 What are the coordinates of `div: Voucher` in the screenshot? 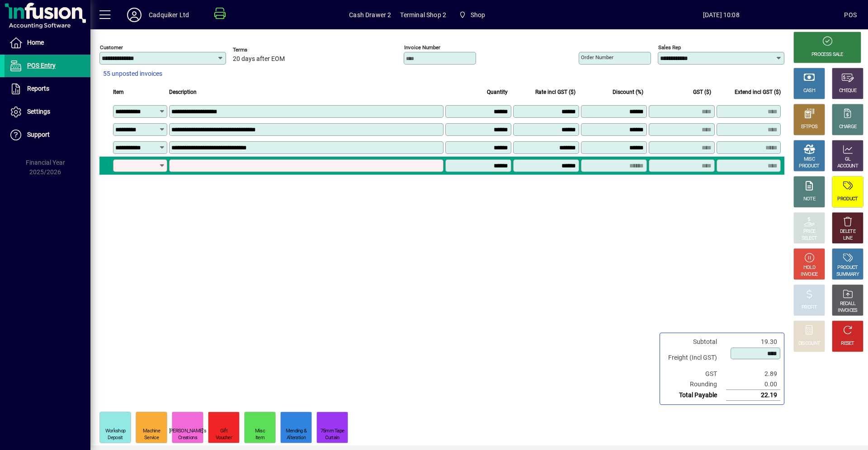 It's located at (224, 438).